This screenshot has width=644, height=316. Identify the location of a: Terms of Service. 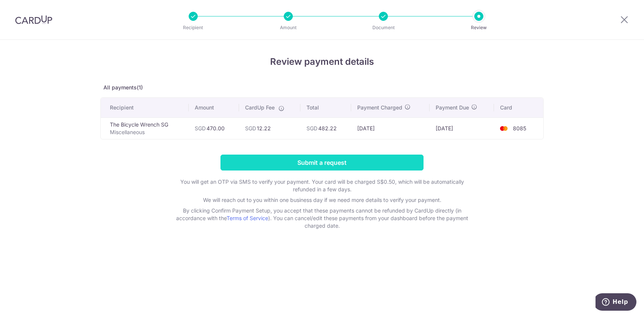
(248, 218).